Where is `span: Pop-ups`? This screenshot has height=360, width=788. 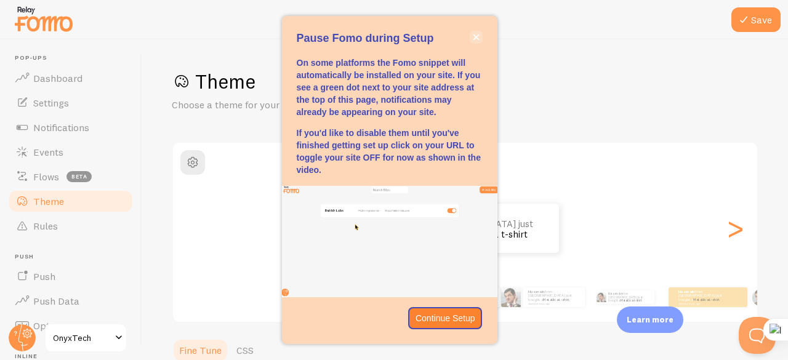
span: Pop-ups is located at coordinates (74, 58).